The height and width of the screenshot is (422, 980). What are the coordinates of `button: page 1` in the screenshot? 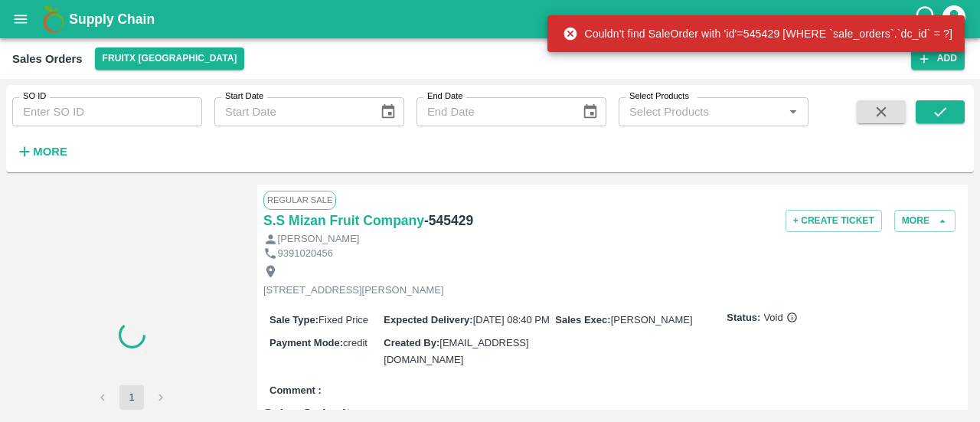 It's located at (132, 398).